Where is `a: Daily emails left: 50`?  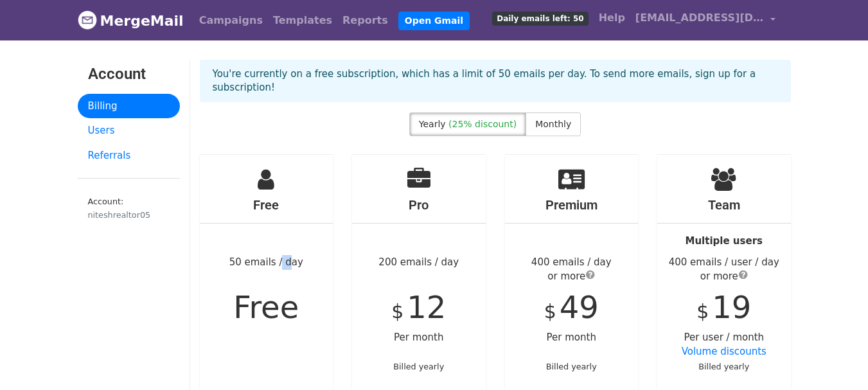
a: Daily emails left: 50 is located at coordinates (540, 18).